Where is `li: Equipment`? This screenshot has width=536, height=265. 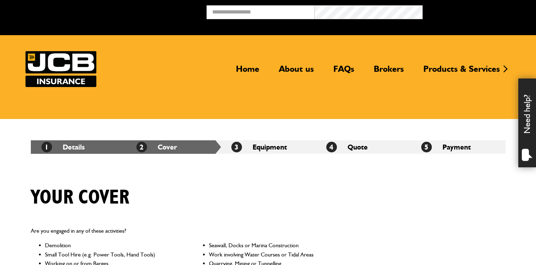
li: Equipment is located at coordinates (268, 147).